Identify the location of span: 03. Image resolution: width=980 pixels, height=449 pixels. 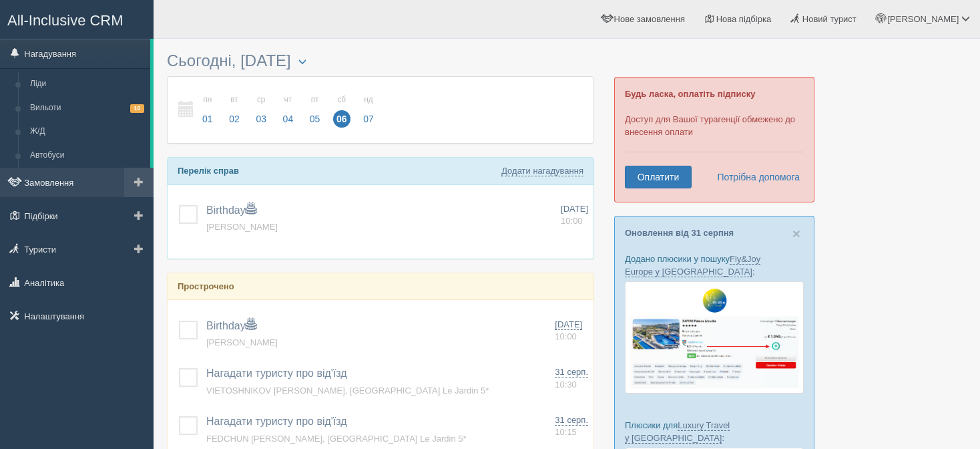
(261, 119).